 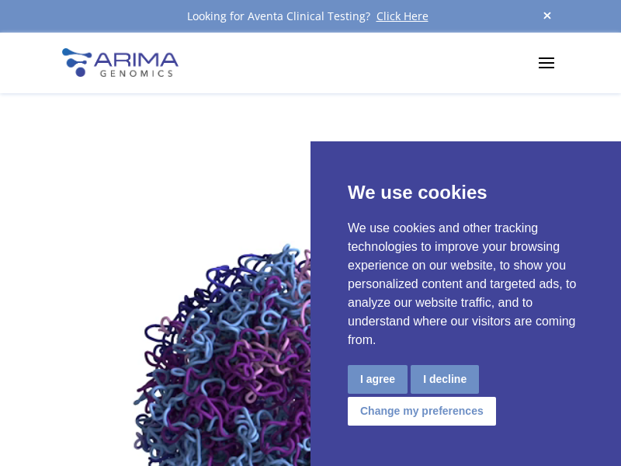 I want to click on button: I decline, so click(x=445, y=379).